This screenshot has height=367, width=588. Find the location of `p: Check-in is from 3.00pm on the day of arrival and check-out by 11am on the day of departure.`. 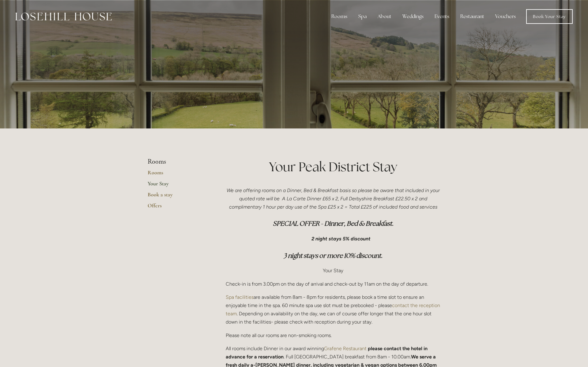

p: Check-in is from 3.00pm on the day of arrival and check-out by 11am on the day of departure. is located at coordinates (333, 284).